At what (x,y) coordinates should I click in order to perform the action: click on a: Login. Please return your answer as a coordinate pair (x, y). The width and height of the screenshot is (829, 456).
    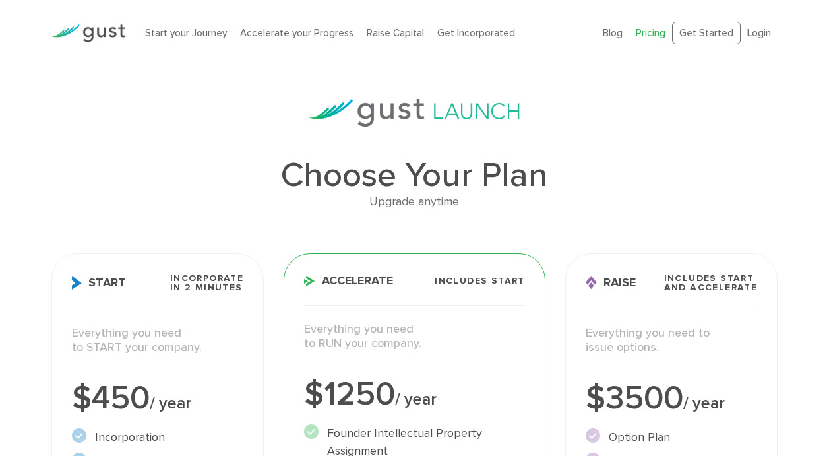
    Looking at the image, I should click on (759, 33).